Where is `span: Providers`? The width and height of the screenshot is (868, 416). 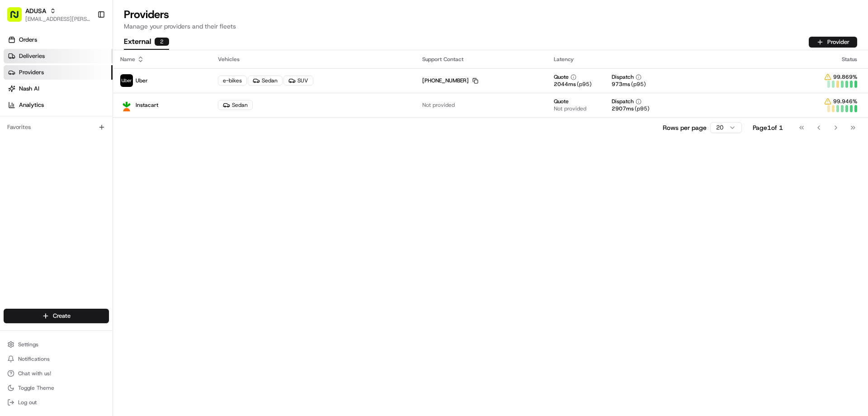 span: Providers is located at coordinates (31, 73).